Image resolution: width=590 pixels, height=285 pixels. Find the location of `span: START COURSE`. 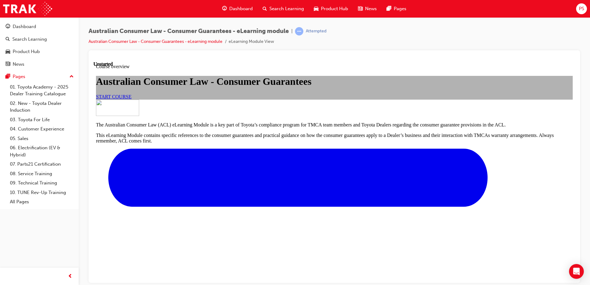

span: START COURSE is located at coordinates (20, 35).